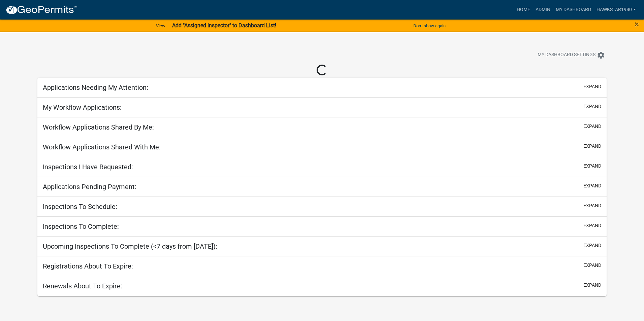 The image size is (644, 321). What do you see at coordinates (88, 266) in the screenshot?
I see `h5: Registrations About To Expire:` at bounding box center [88, 266].